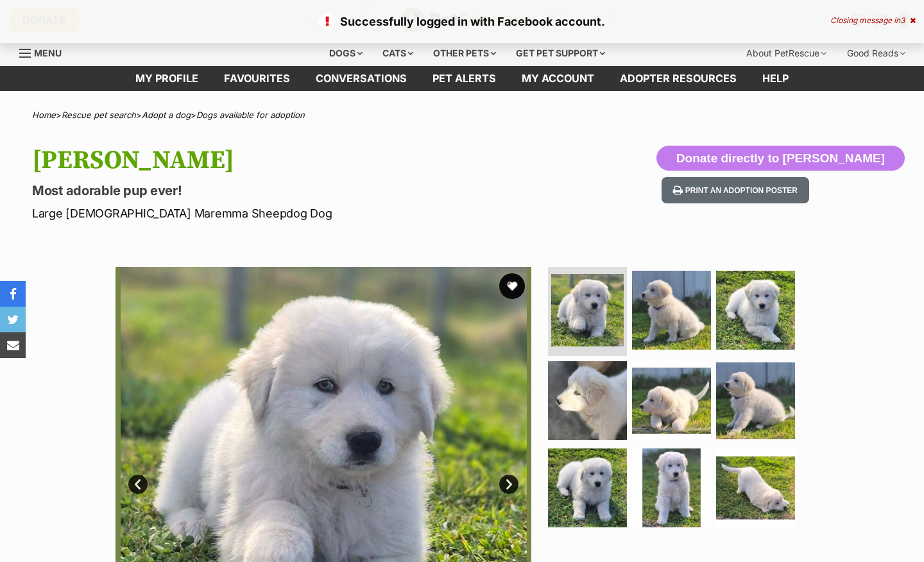 The width and height of the screenshot is (924, 562). Describe the element at coordinates (398, 53) in the screenshot. I see `div: Cats` at that location.